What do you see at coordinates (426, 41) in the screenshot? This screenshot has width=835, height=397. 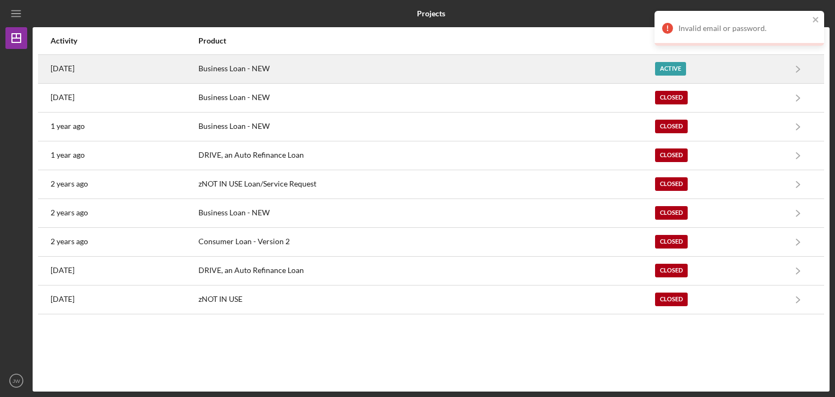 I see `div: Product` at bounding box center [426, 41].